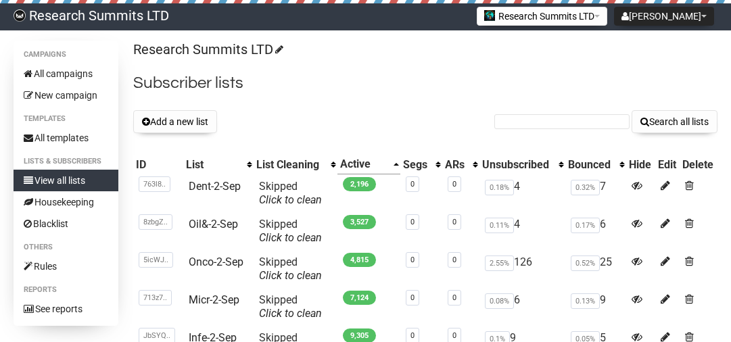 The width and height of the screenshot is (731, 342). I want to click on a: Blacklist, so click(66, 224).